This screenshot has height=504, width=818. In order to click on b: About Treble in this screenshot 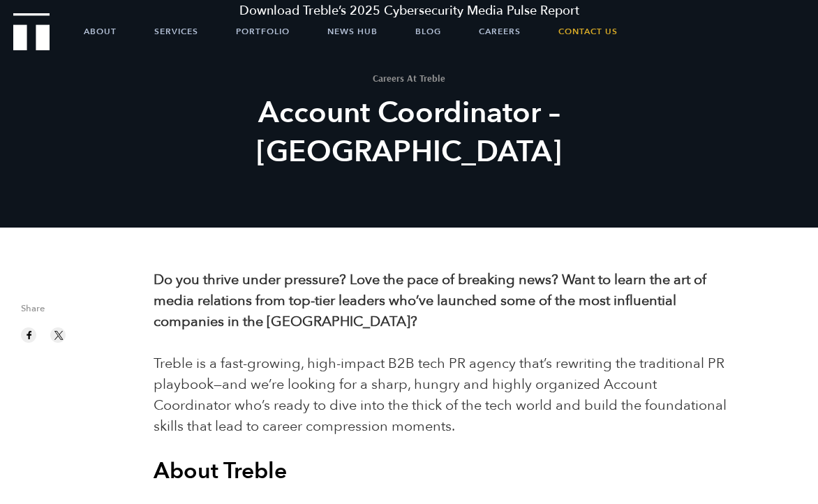, I will do `click(220, 471)`.